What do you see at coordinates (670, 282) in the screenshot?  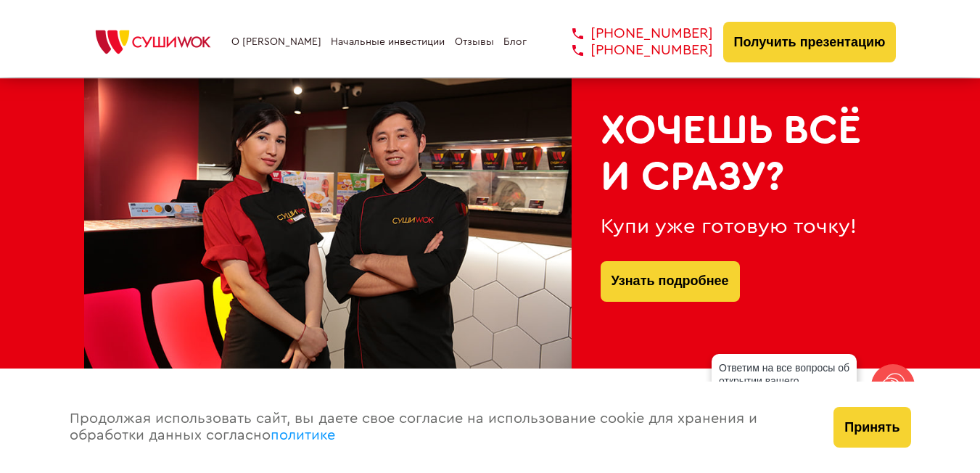 I see `button: Узнать подробнее` at bounding box center [670, 282].